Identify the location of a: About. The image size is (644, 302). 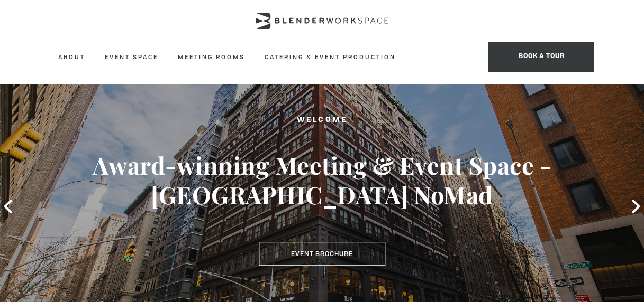
(71, 57).